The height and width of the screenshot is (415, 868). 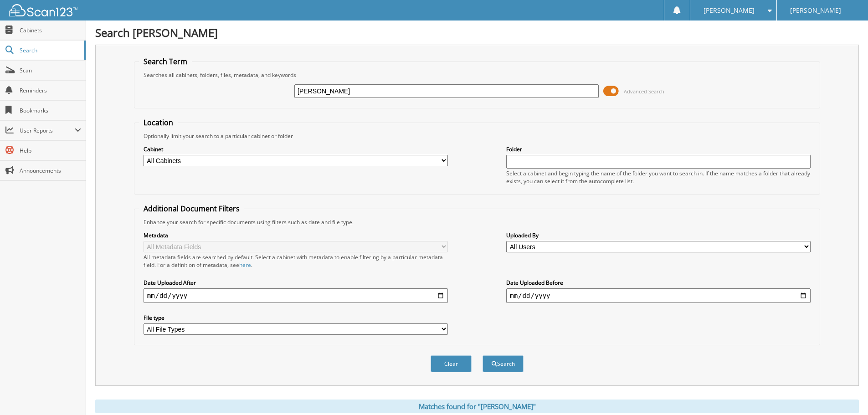 I want to click on label: File type, so click(x=296, y=317).